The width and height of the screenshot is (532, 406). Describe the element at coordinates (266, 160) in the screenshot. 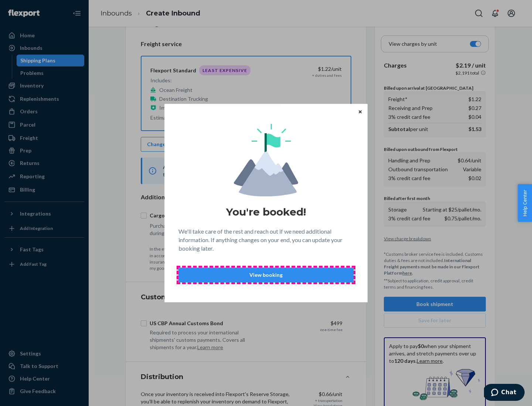

I see `img: svg+xml,%3Csvg%20viewBox%3D%220%200%20174%20197%22%20fill%3D%22none%22%20xmlns%3D%22http%3A%2F%2F...` at that location.